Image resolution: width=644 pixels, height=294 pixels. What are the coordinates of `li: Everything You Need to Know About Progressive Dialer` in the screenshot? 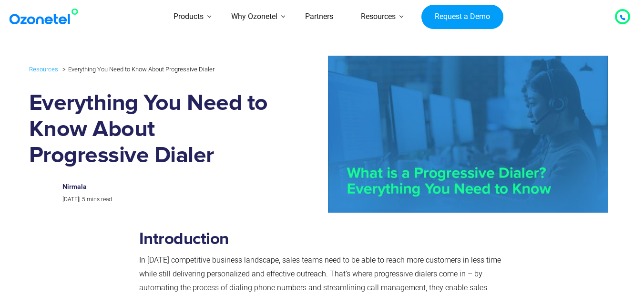 It's located at (138, 69).